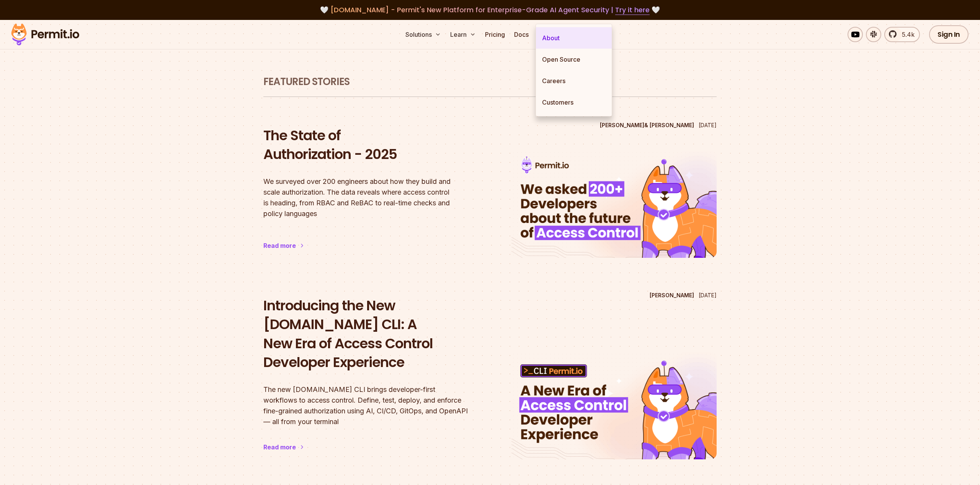 The width and height of the screenshot is (980, 485). What do you see at coordinates (614, 204) in the screenshot?
I see `img: The State of Authorization - 2025` at bounding box center [614, 204].